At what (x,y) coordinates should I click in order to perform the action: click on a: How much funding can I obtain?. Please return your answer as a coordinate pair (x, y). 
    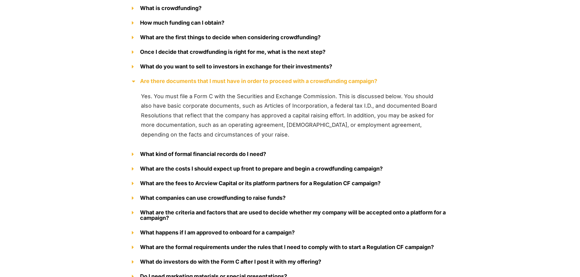
    Looking at the image, I should click on (182, 23).